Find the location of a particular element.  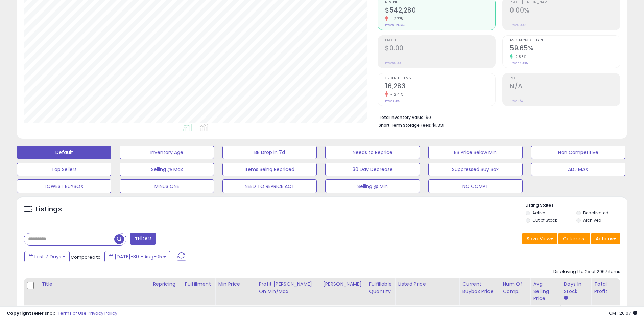

div: Fulfillment is located at coordinates (198, 284).